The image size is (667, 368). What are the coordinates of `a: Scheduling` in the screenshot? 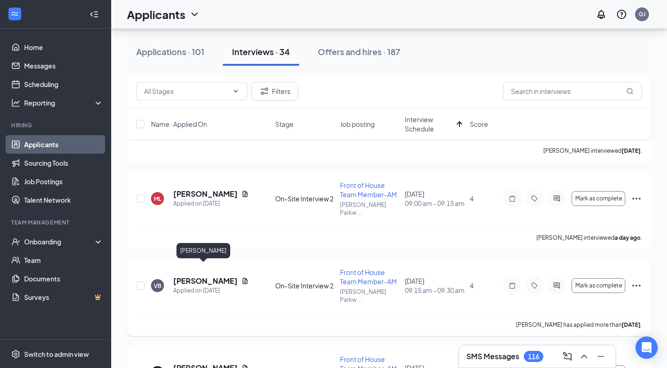 It's located at (63, 84).